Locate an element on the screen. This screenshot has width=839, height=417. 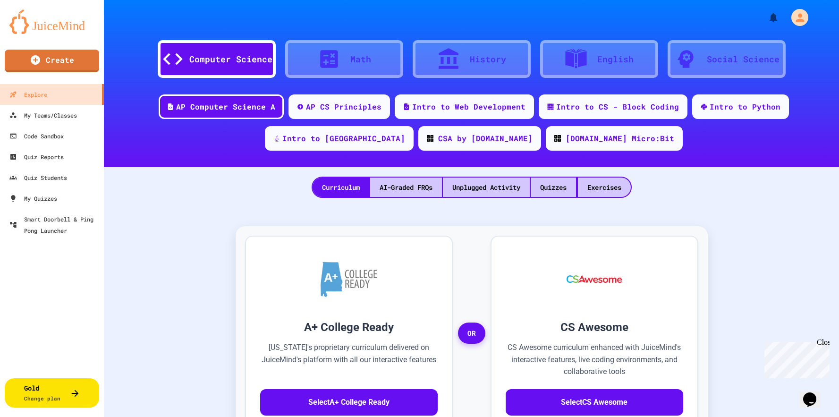
span: Change plan is located at coordinates (42, 398).